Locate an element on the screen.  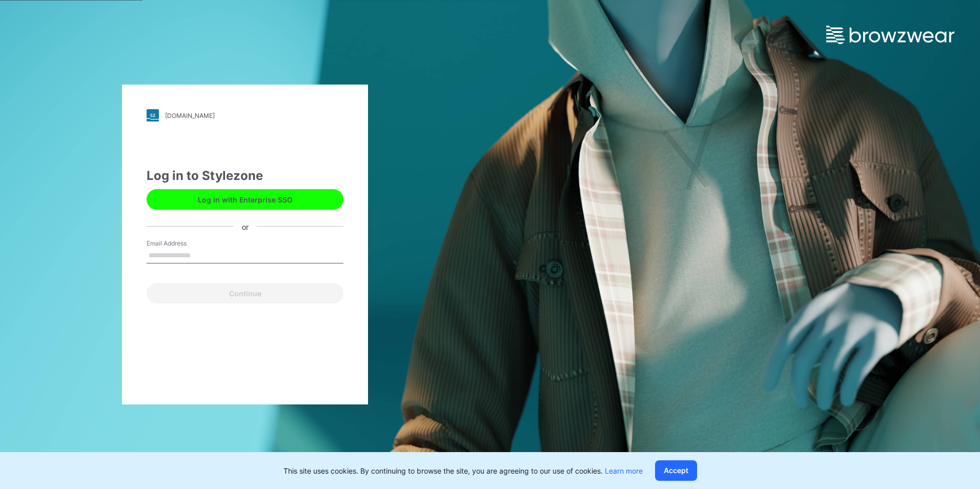
label: Email Address is located at coordinates (182, 243).